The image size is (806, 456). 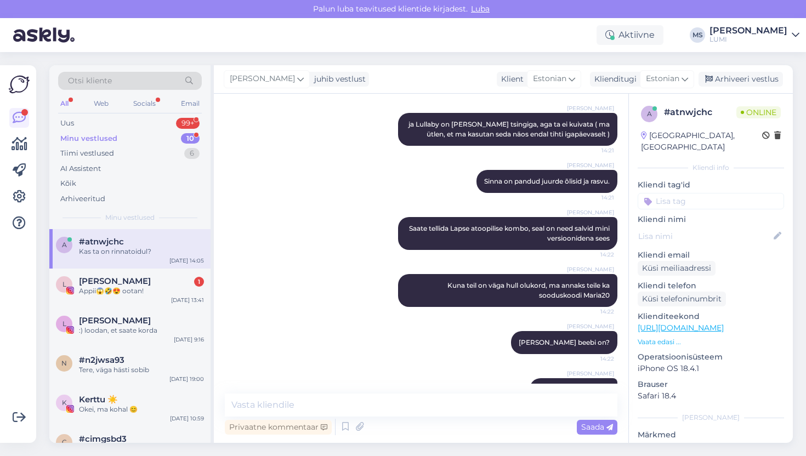 I want to click on div: All, so click(x=64, y=104).